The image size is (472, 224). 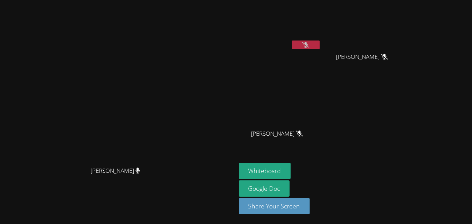 What do you see at coordinates (265, 188) in the screenshot?
I see `a: Google Doc` at bounding box center [265, 188].